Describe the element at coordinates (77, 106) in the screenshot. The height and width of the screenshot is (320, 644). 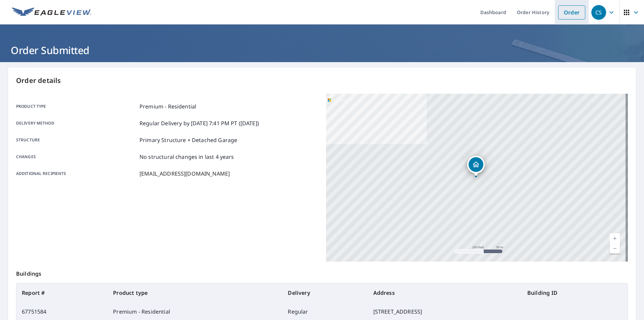
I see `p: Product type` at that location.